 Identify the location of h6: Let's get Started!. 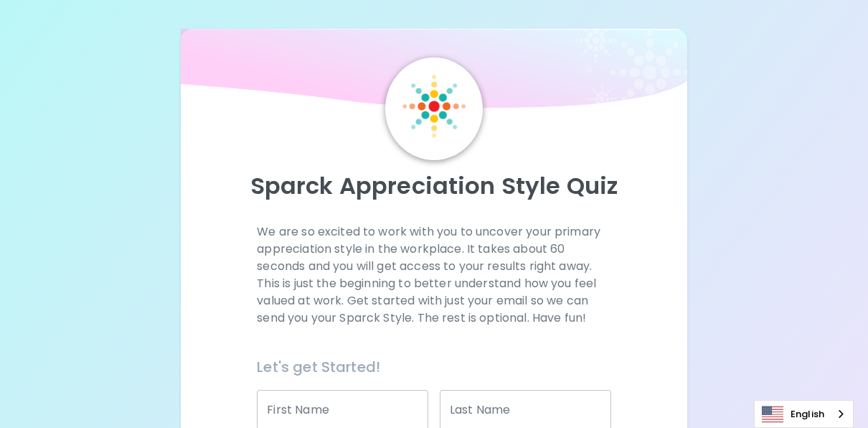
(434, 367).